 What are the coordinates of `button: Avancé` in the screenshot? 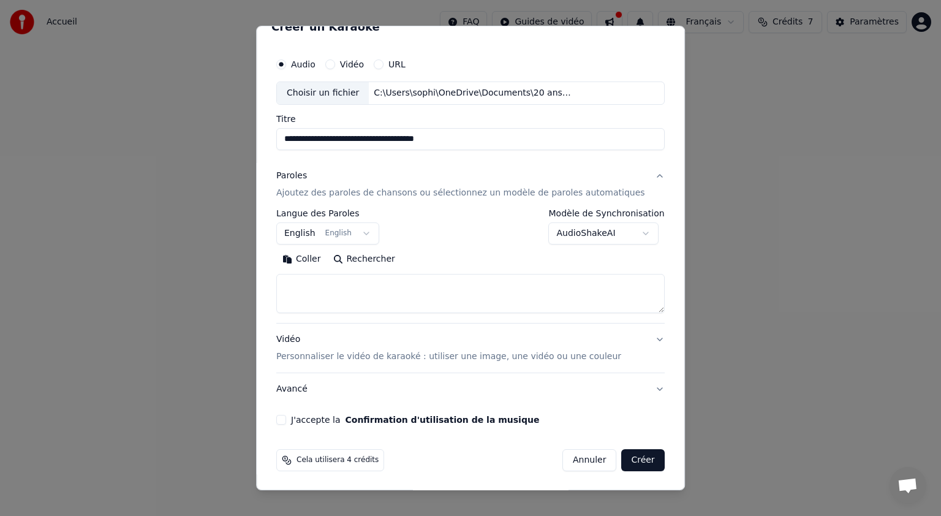 It's located at (471, 389).